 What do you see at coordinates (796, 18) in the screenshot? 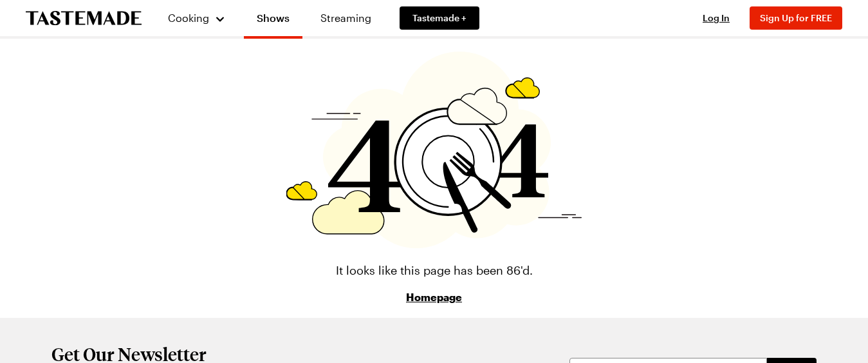
I see `button: Sign Up for FREE` at bounding box center [796, 18].